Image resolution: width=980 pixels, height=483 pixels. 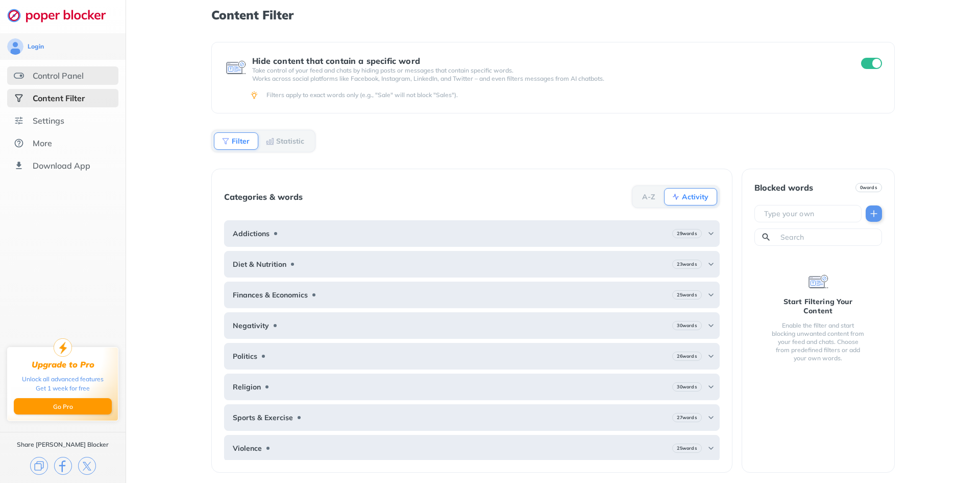 I want to click on b: Filter, so click(x=240, y=141).